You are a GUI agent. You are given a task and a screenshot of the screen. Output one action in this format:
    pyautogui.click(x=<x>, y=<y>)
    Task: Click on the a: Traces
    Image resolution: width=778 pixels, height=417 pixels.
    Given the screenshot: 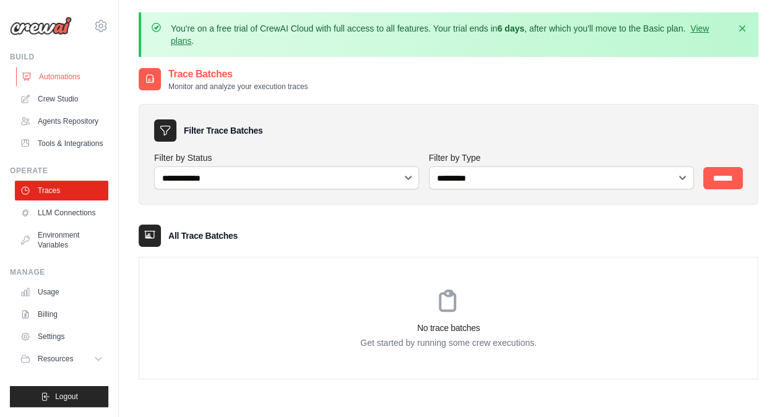 What is the action you would take?
    pyautogui.click(x=61, y=191)
    